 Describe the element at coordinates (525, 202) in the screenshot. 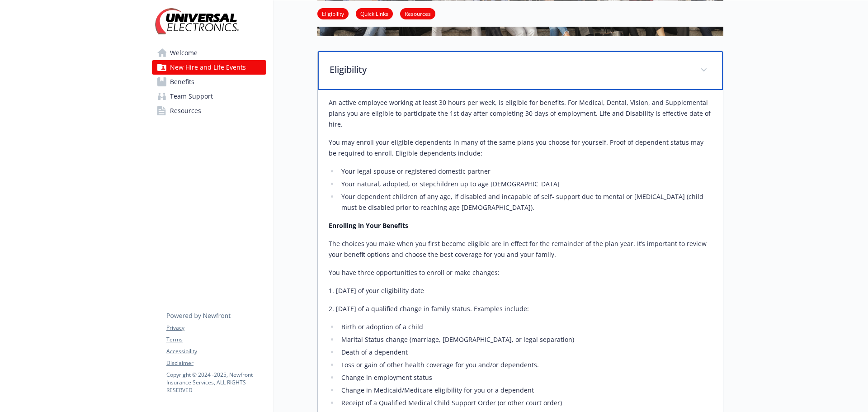

I see `li: Your dependent children of any age, if disabled and incapable of self- support due to mental or [...` at that location.